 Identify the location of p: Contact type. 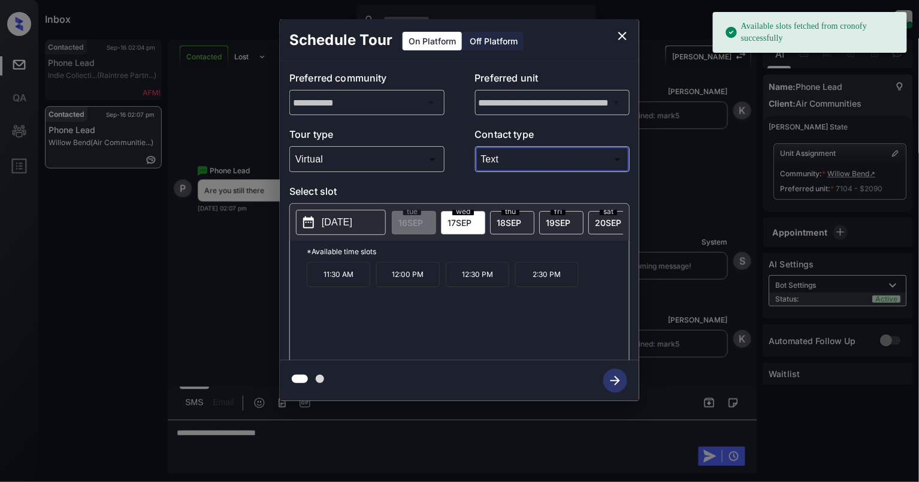
(552, 137).